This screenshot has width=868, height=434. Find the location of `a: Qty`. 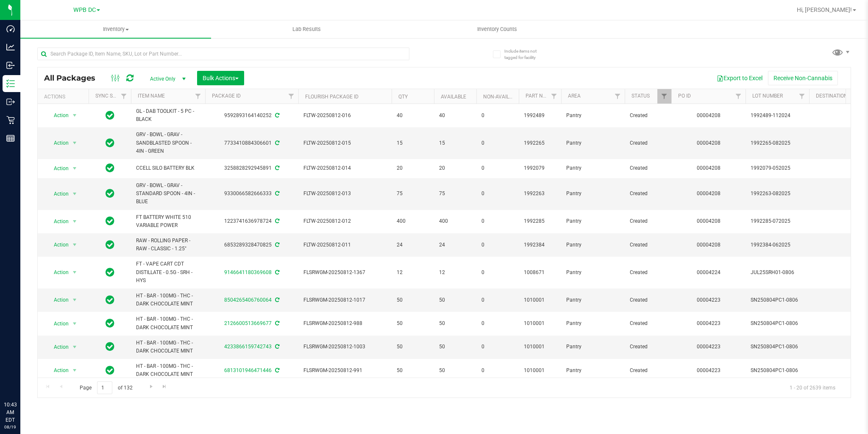

a: Qty is located at coordinates (403, 96).